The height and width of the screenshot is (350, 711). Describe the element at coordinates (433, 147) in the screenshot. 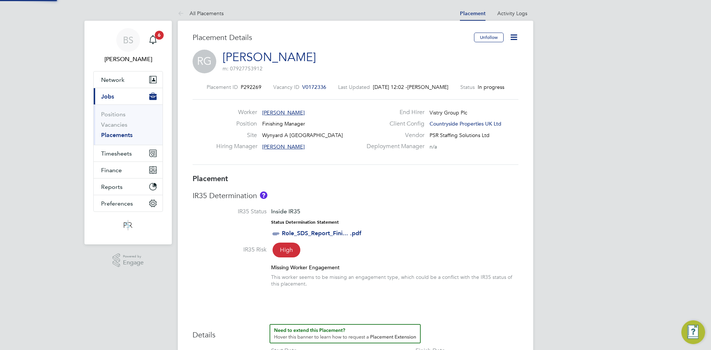

I see `span: n/a` at that location.